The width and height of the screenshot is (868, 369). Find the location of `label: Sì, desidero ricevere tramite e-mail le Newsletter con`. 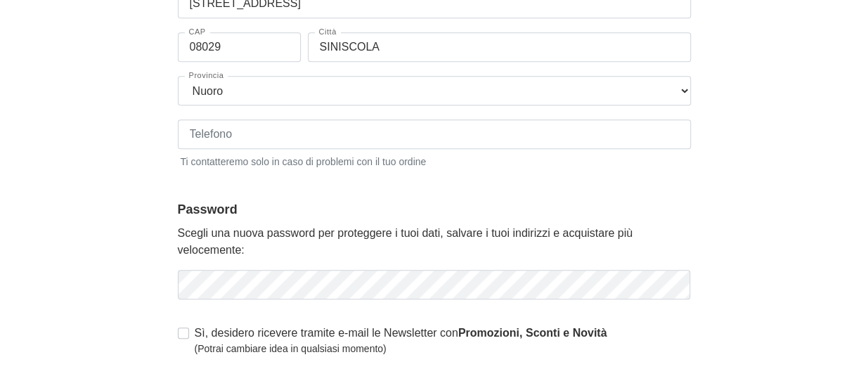

label: Sì, desidero ricevere tramite e-mail le Newsletter con is located at coordinates (401, 340).